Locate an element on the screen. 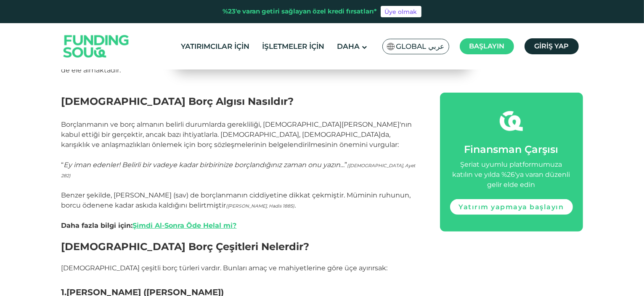 Image resolution: width=644 pixels, height=296 pixels. a: Üye olmak is located at coordinates (401, 12).